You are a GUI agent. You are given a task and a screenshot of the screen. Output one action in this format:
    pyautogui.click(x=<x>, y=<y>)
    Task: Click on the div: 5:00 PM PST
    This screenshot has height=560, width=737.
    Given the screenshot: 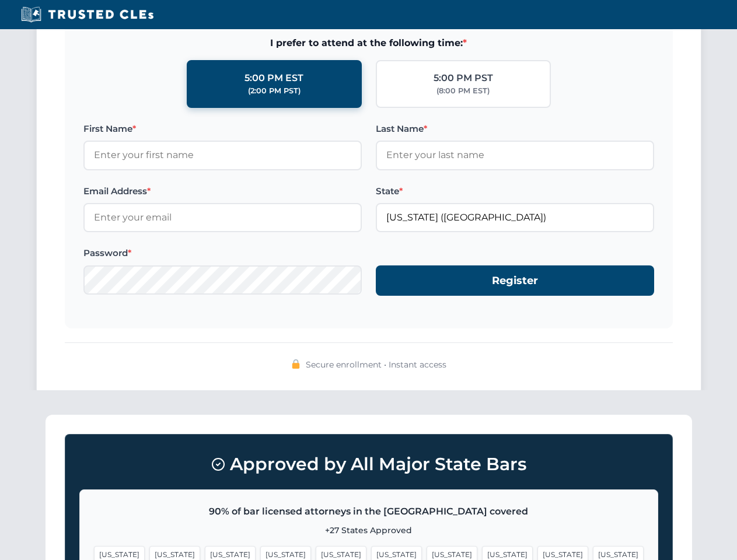 What is the action you would take?
    pyautogui.click(x=463, y=78)
    